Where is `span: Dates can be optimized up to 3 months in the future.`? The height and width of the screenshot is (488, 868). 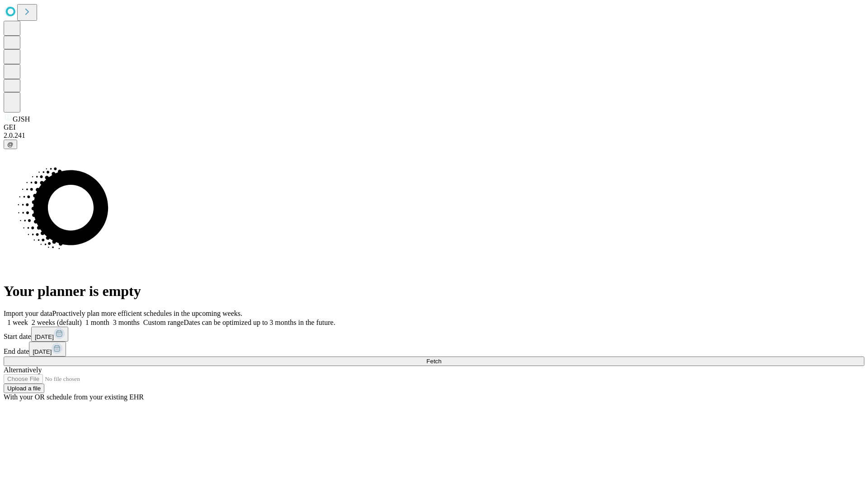 span: Dates can be optimized up to 3 months in the future. is located at coordinates (259, 322).